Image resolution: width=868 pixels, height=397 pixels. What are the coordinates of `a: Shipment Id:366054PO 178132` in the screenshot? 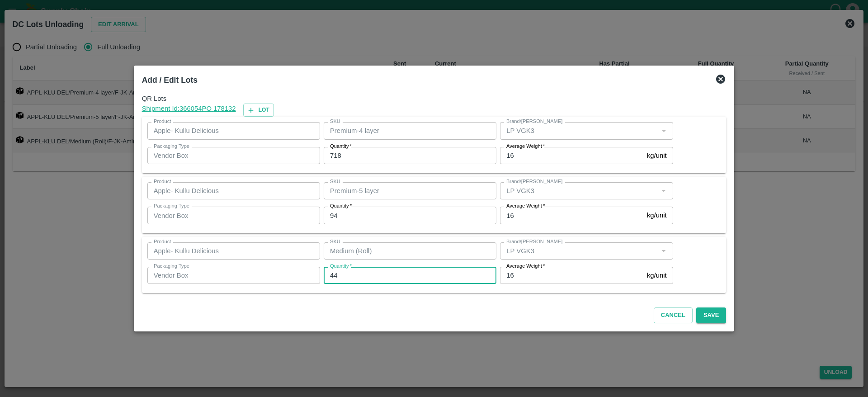 It's located at (189, 110).